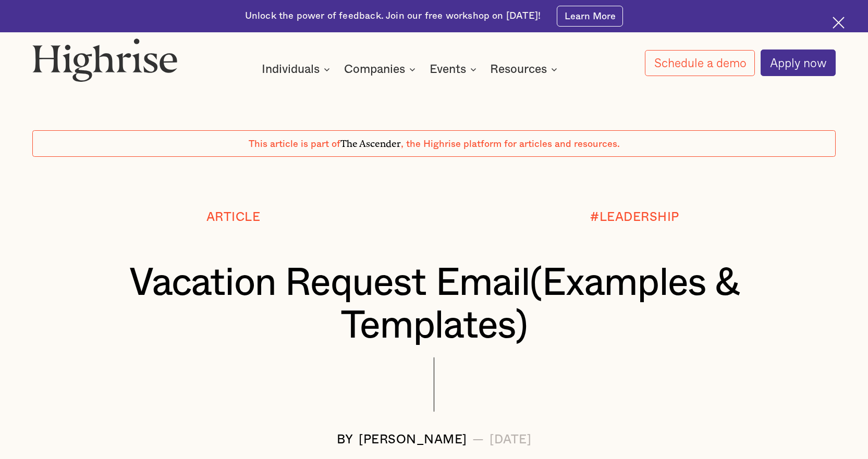 The height and width of the screenshot is (459, 868). I want to click on div: Article, so click(233, 218).